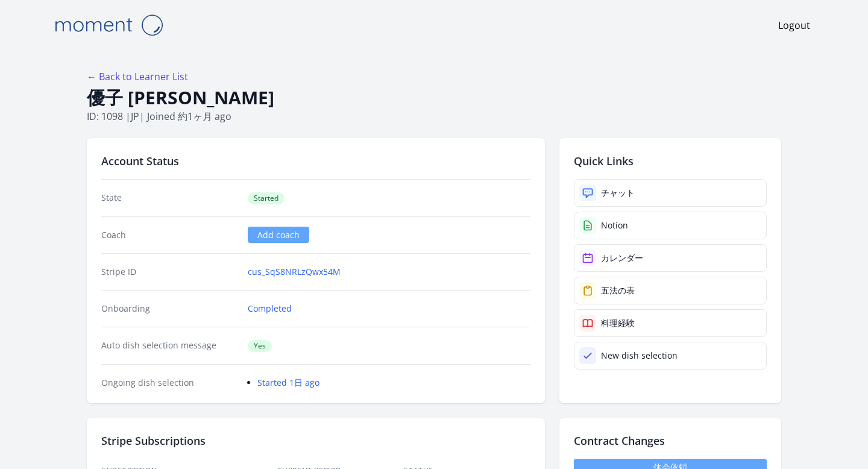 The image size is (868, 469). Describe the element at coordinates (670, 355) in the screenshot. I see `a: New dish selection` at that location.